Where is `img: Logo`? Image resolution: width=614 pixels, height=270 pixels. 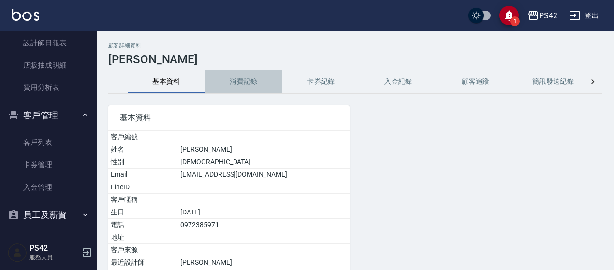 img: Logo is located at coordinates (25, 15).